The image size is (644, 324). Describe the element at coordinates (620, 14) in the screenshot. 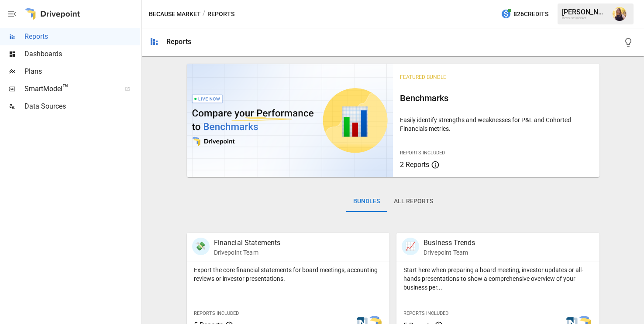

I see `button: Laura Artigas` at that location.